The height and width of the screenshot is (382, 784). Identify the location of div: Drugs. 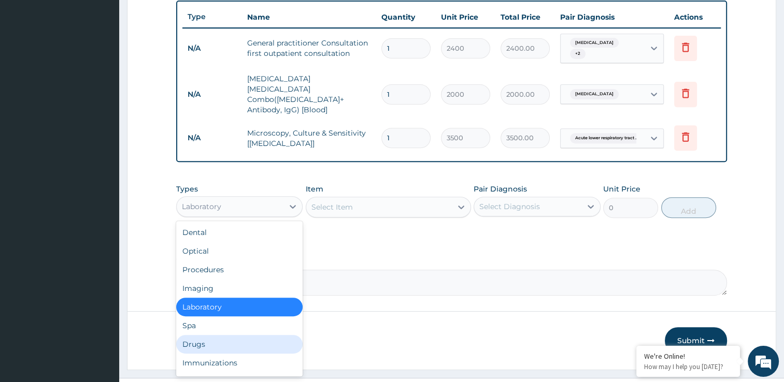
(239, 344).